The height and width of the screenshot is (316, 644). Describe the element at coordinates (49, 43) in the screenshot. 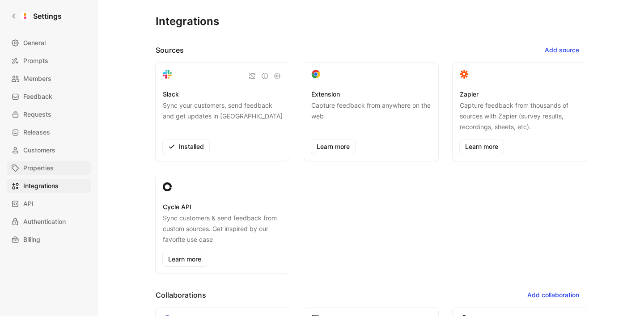

I see `a: General` at that location.